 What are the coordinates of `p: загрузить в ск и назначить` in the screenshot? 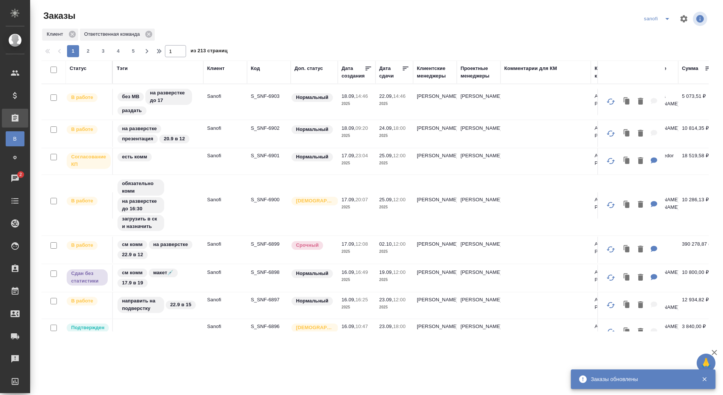 It's located at (141, 223).